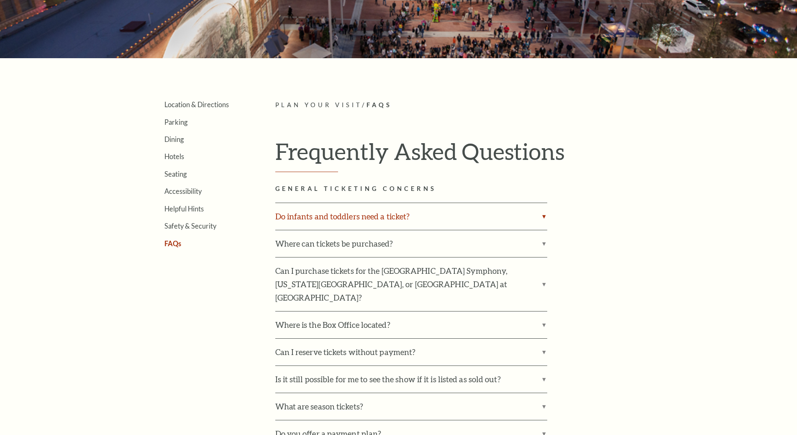 This screenshot has height=435, width=797. Describe the element at coordinates (319, 105) in the screenshot. I see `span: Plan Your Visit` at that location.